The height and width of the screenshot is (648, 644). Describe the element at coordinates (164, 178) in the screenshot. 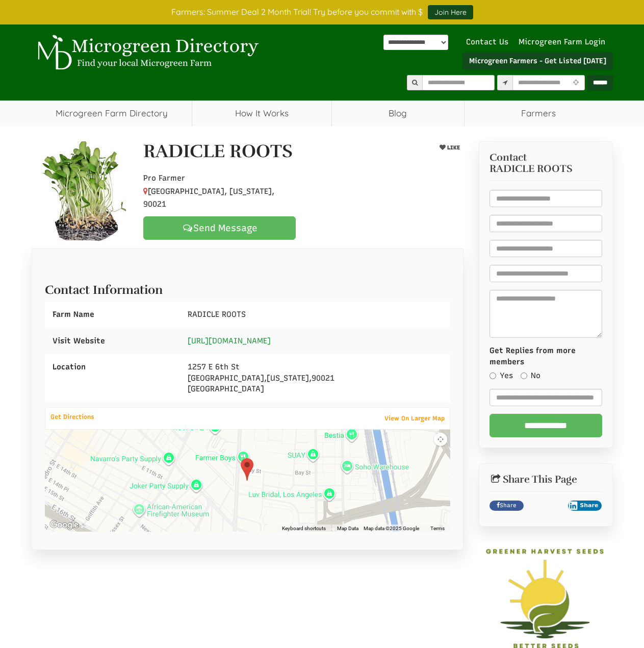

I see `span: Pro Farmer` at that location.